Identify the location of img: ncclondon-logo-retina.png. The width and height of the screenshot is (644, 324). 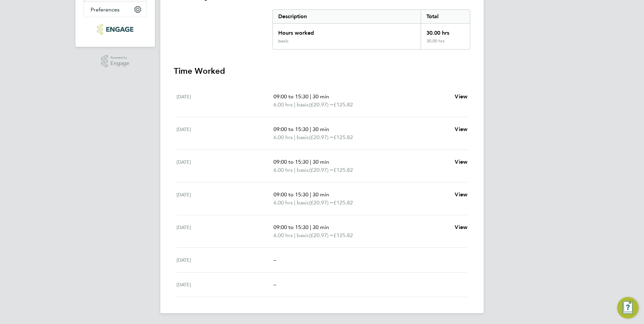
(115, 29).